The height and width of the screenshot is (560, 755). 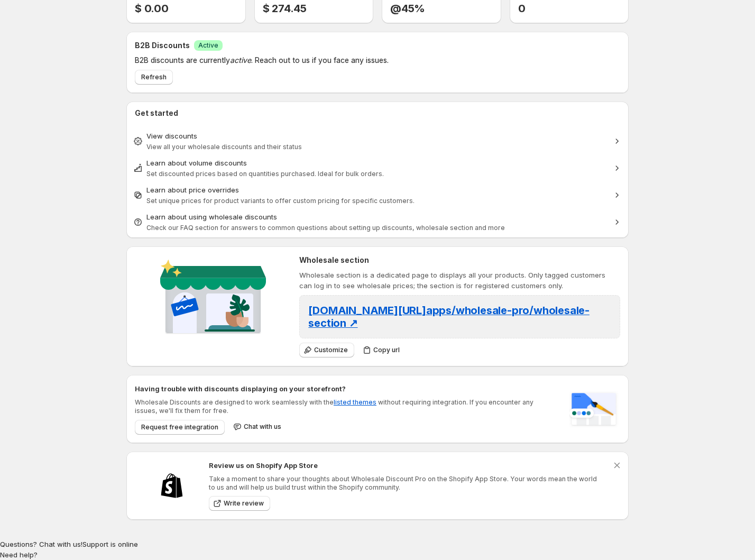 I want to click on span: Customize, so click(x=331, y=350).